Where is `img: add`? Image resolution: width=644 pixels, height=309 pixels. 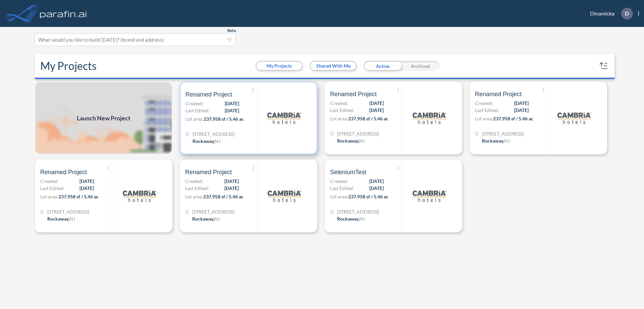 img: add is located at coordinates (104, 118).